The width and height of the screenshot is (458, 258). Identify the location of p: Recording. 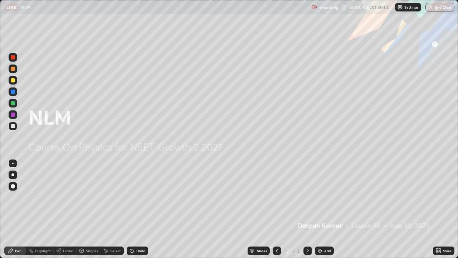
(328, 7).